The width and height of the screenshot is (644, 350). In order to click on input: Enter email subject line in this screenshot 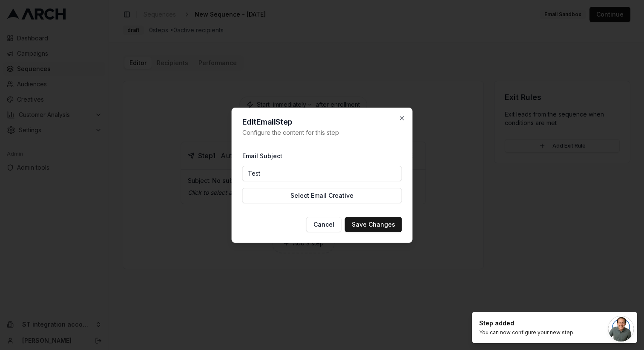, I will do `click(322, 173)`.